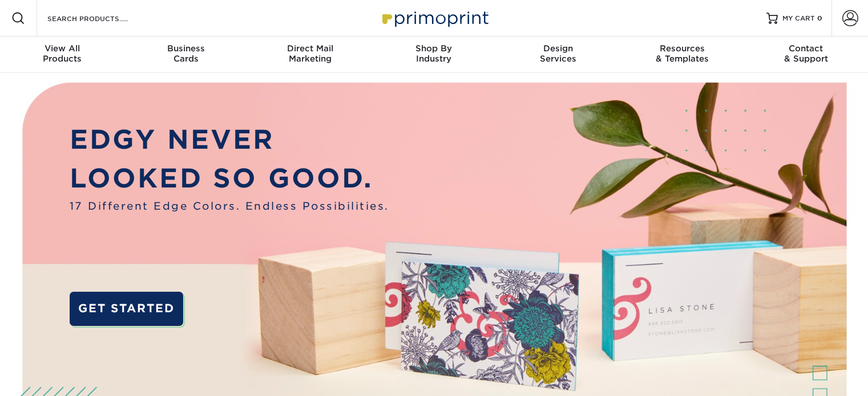 The width and height of the screenshot is (868, 396). Describe the element at coordinates (434, 17) in the screenshot. I see `img: Primoprint` at that location.